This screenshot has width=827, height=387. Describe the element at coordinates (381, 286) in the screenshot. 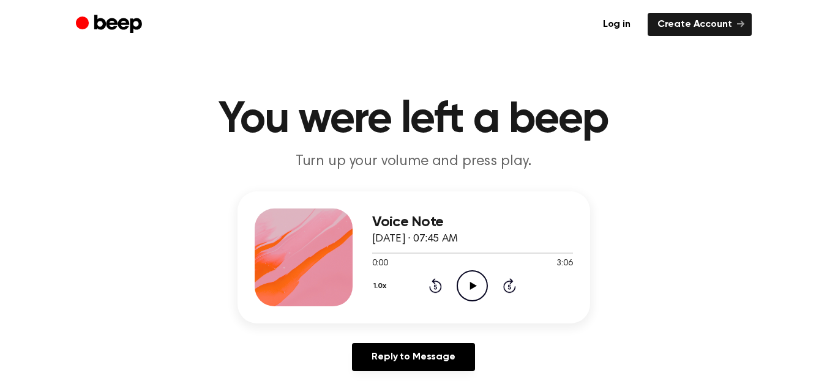

I see `button: 1.0x` at that location.